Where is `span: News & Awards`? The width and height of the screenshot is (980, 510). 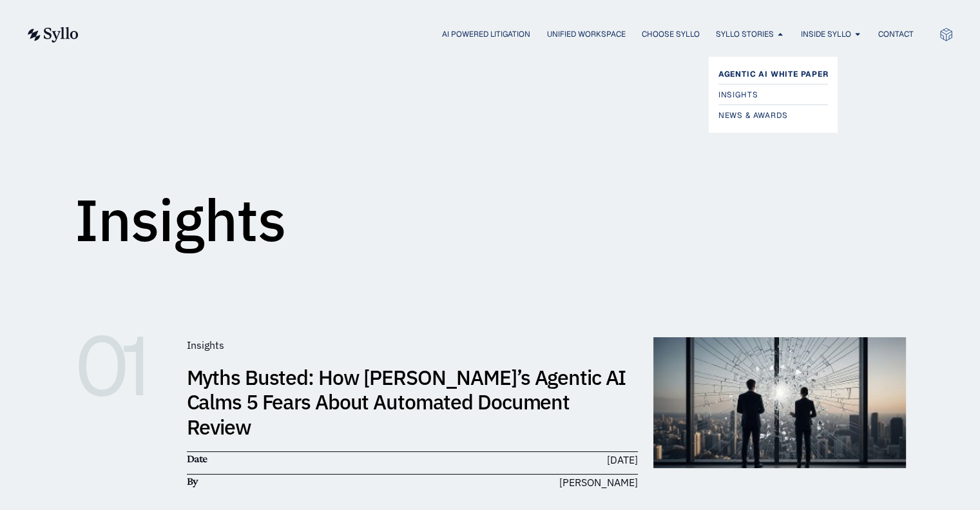
span: News & Awards is located at coordinates (753, 115).